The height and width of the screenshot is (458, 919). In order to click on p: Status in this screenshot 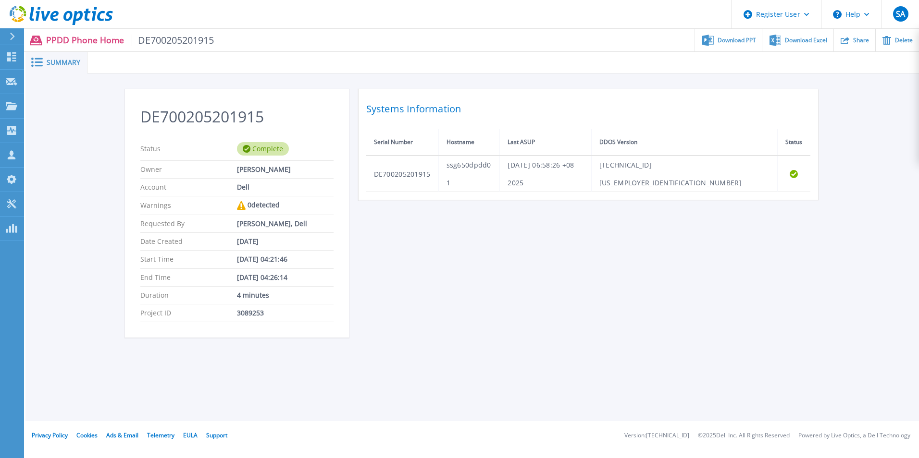, I will do `click(188, 149)`.